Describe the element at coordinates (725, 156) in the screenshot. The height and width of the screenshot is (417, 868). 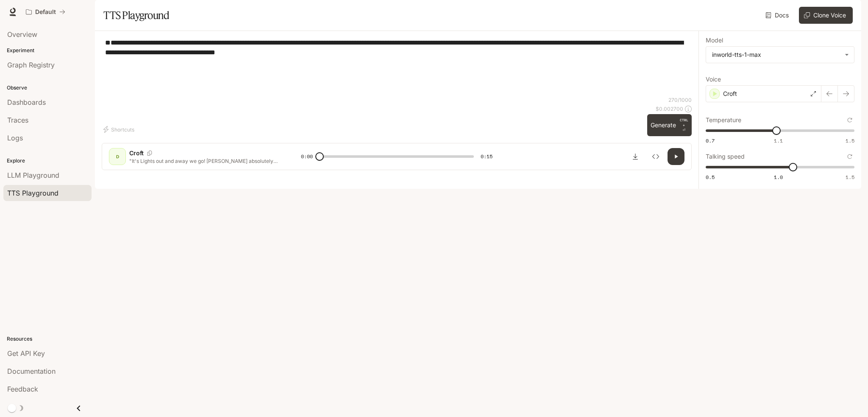
I see `p: Talking speed` at that location.